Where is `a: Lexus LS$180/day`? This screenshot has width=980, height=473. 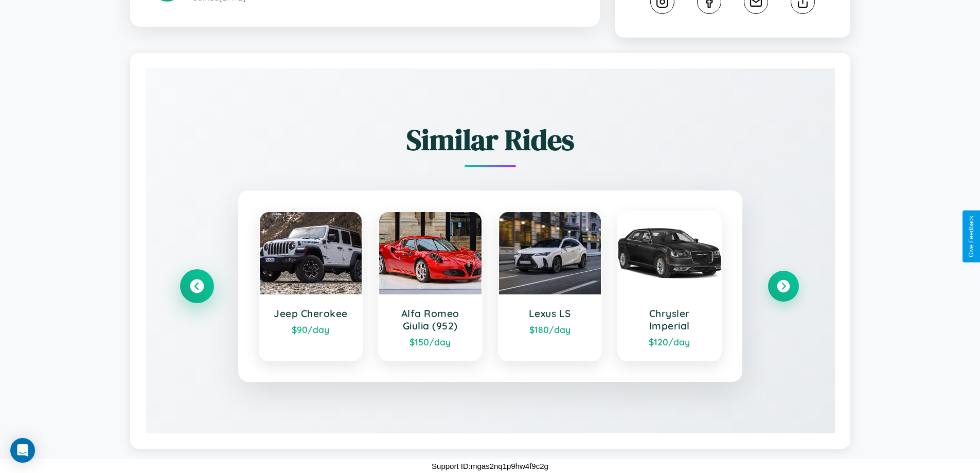
a: Lexus LS$180/day is located at coordinates (550, 286).